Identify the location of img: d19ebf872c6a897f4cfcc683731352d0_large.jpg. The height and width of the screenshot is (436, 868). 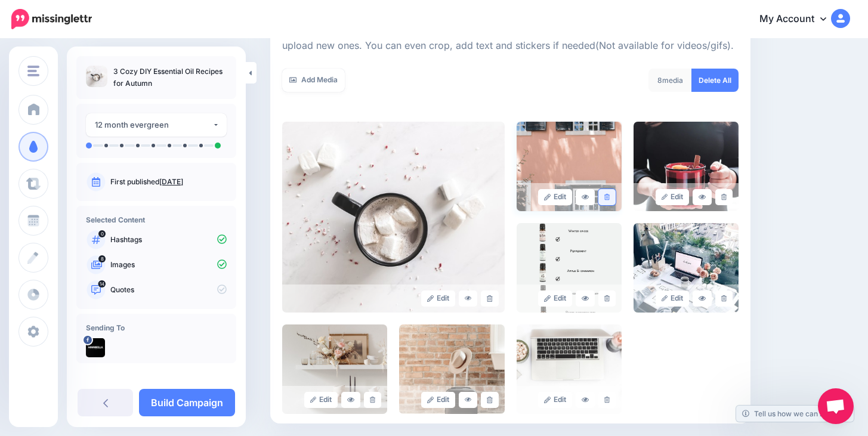
(335, 370).